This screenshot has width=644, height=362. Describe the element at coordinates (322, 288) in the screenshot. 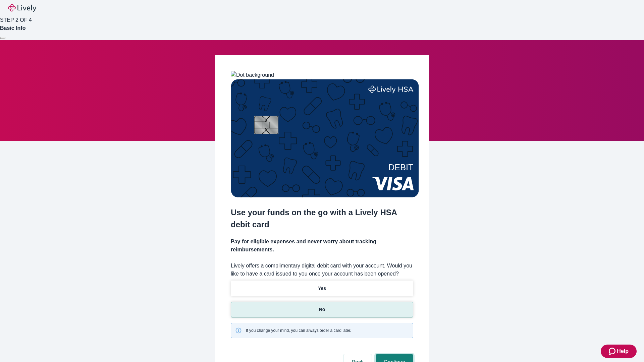

I see `p: Yes` at that location.